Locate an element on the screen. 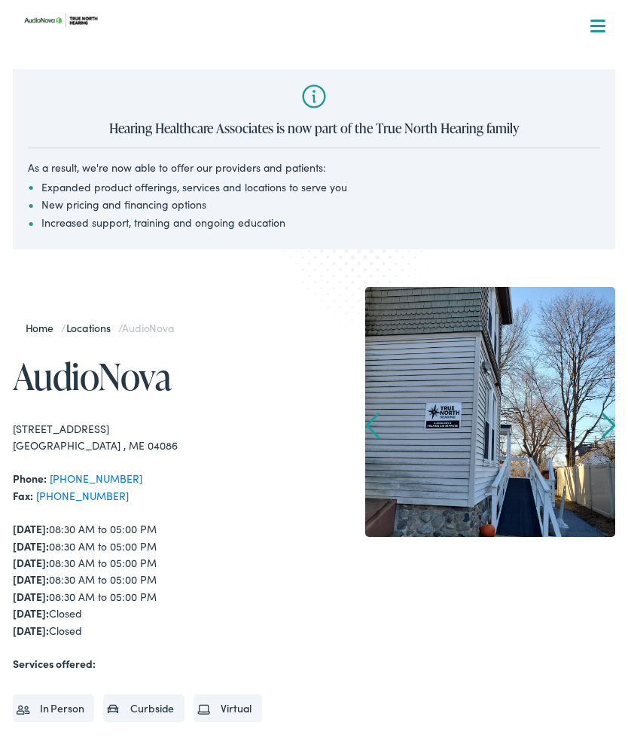  li: Virtual is located at coordinates (228, 708).